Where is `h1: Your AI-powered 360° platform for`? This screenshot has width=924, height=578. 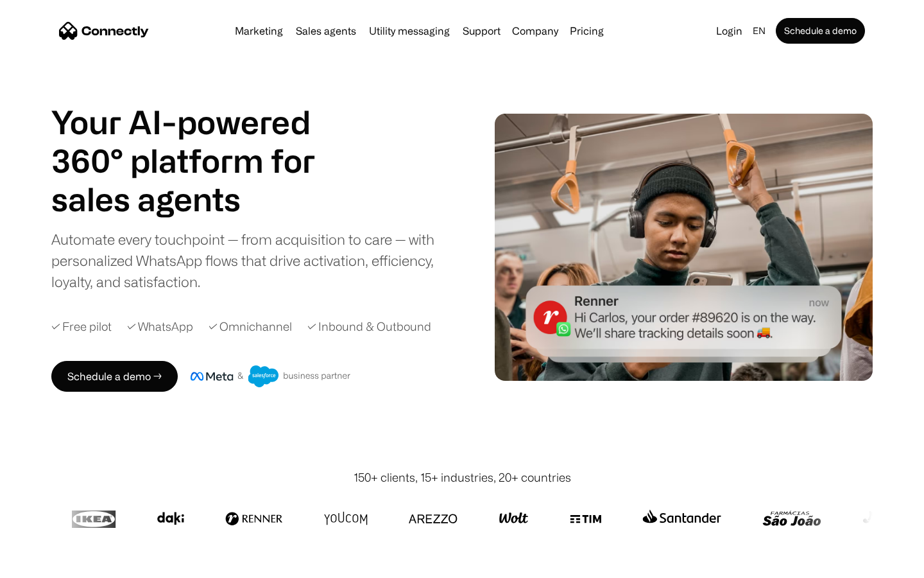
h1: Your AI-powered 360° platform for is located at coordinates (199, 141).